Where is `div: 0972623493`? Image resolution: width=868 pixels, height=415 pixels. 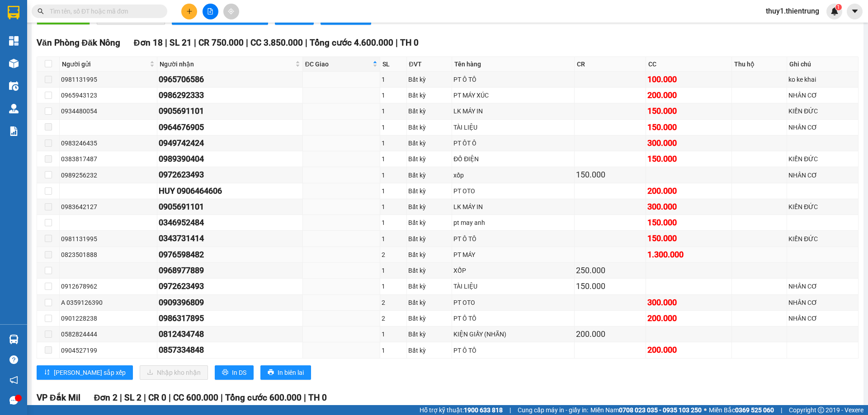 div: 0972623493 is located at coordinates (230, 175).